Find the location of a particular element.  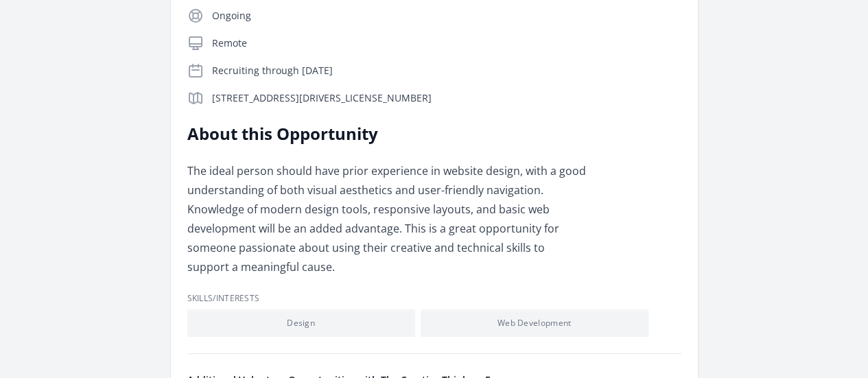

h2: About this Opportunity is located at coordinates (388, 134).